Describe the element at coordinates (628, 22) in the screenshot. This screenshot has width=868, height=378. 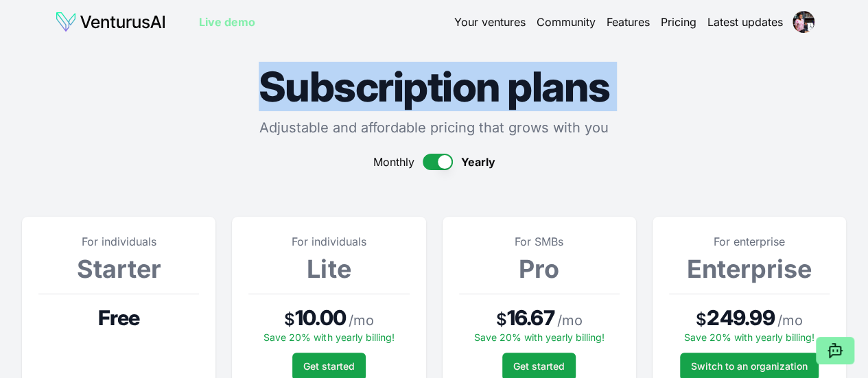
I see `a: Features` at that location.